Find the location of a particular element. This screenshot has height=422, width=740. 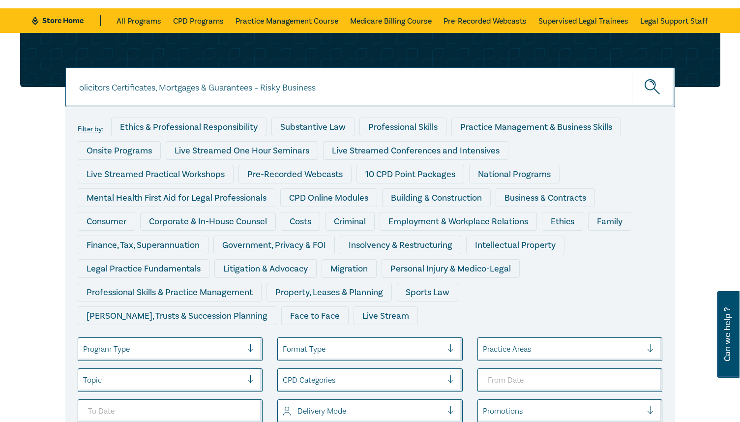

div: Substantive Law is located at coordinates (313, 127).